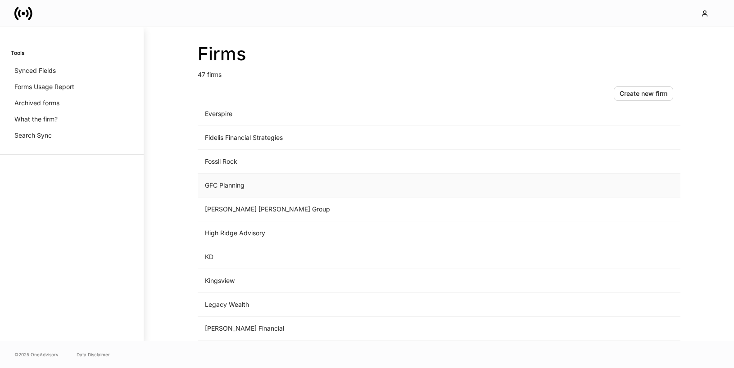 Image resolution: width=734 pixels, height=368 pixels. What do you see at coordinates (44, 87) in the screenshot?
I see `p: Forms Usage Report` at bounding box center [44, 87].